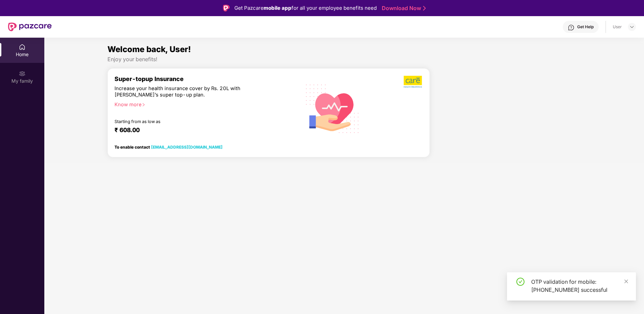 The width and height of the screenshot is (644, 314). What do you see at coordinates (402, 8) in the screenshot?
I see `a: Download Now` at bounding box center [402, 8].